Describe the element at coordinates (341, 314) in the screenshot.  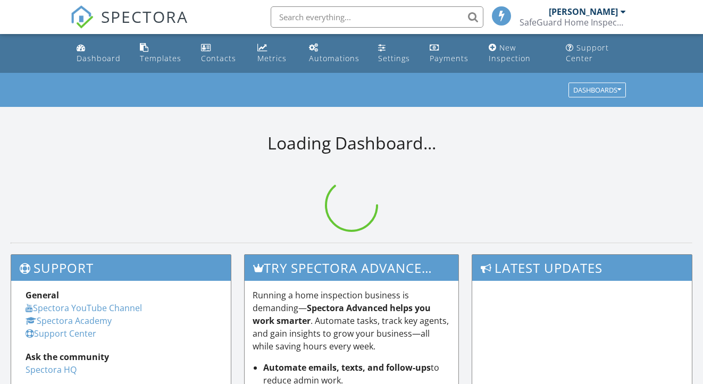
I see `strong: Spectora Advanced helps you work smarter` at that location.